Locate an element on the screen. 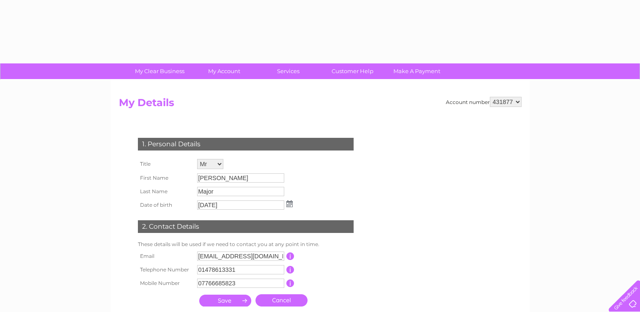 This screenshot has width=640, height=312. div: Account number is located at coordinates (483, 102).